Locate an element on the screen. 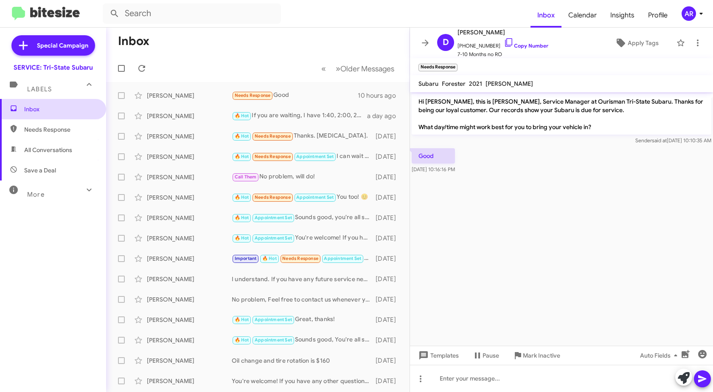 The height and width of the screenshot is (392, 713). div: Great, thanks! is located at coordinates (303, 319).